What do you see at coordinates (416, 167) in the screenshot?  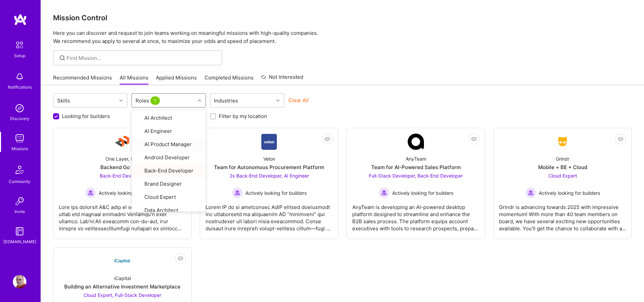 I see `div: Team for AI-Powered Sales Platform` at bounding box center [416, 167].